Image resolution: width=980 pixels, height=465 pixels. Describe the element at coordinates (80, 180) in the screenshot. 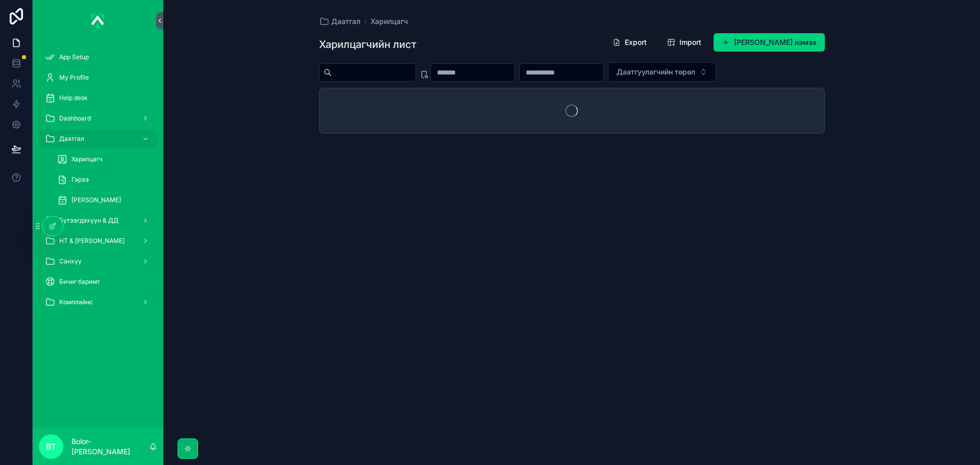

I see `span: Гэрээ` at that location.